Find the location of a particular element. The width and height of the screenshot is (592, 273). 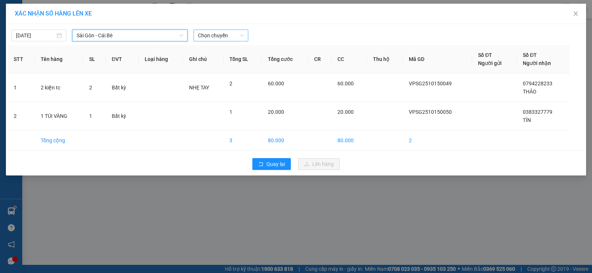

td: 1 TÚI VÀNG is located at coordinates (59, 116).